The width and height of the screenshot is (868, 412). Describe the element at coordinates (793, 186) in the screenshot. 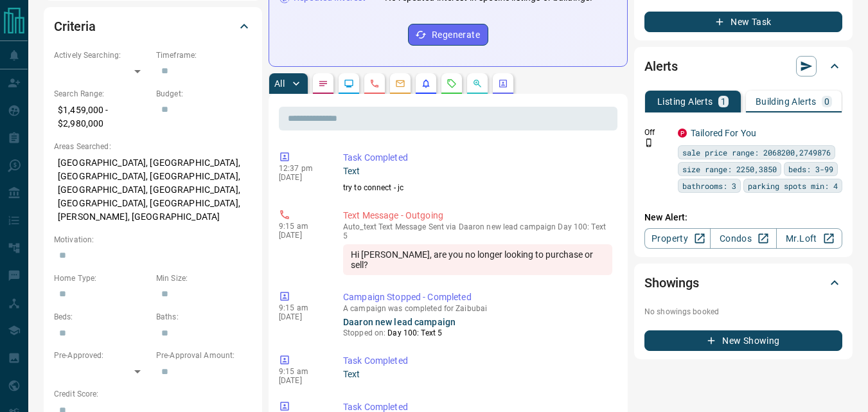

I see `span: parking spots min: 4` at that location.